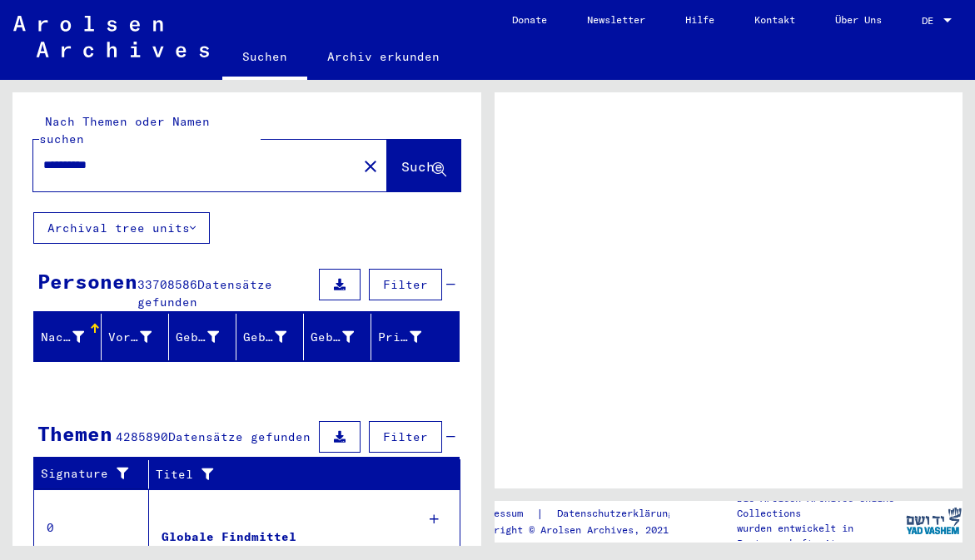 This screenshot has width=975, height=560. I want to click on button: Archival tree units, so click(122, 228).